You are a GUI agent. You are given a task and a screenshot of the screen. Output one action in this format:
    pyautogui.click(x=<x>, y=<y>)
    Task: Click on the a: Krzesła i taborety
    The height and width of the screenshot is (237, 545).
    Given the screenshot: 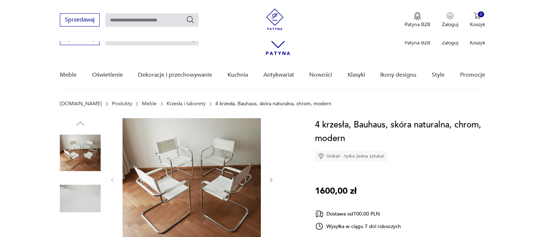 What is the action you would take?
    pyautogui.click(x=186, y=104)
    